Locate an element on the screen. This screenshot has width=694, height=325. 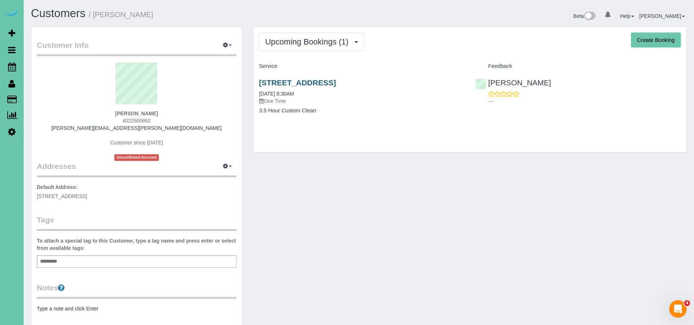
pre: Type a note and click Enter is located at coordinates (137, 308).